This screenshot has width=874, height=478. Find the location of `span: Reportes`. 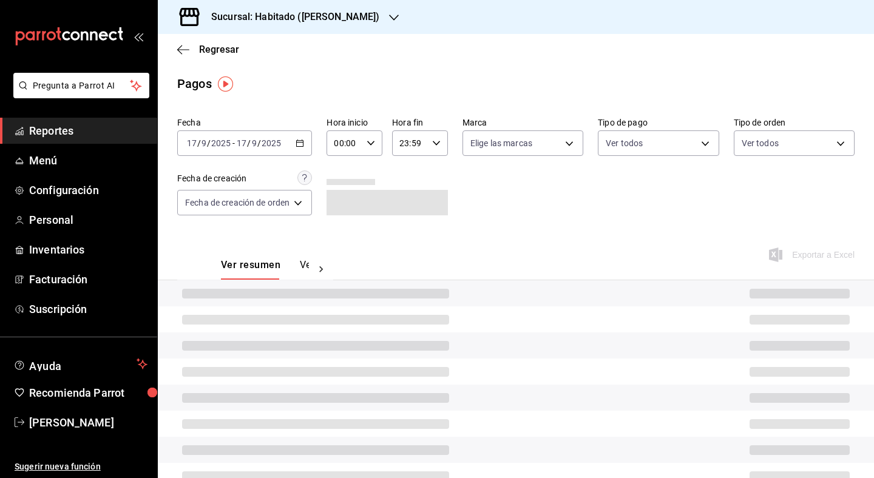

span: Reportes is located at coordinates (88, 130).